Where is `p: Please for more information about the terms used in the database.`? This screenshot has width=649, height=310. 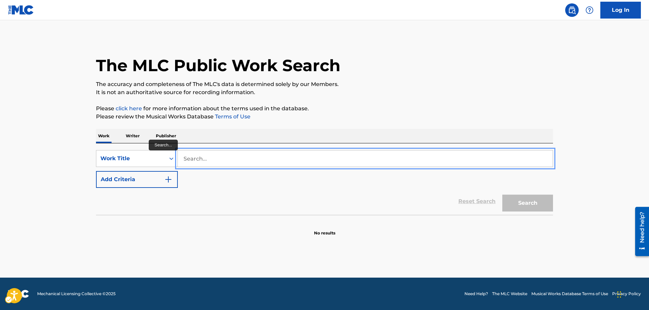 p: Please for more information about the terms used in the database. is located at coordinates (324, 109).